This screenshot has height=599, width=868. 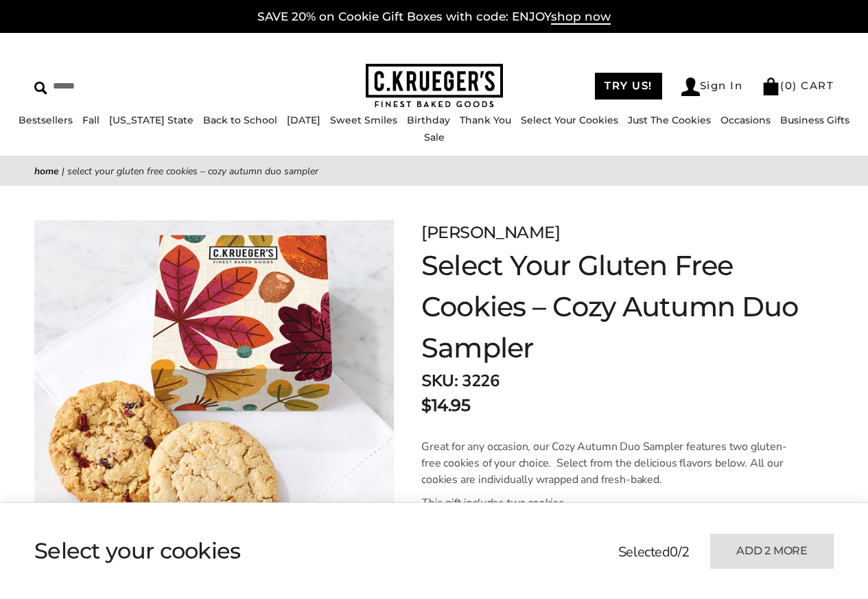 What do you see at coordinates (126, 86) in the screenshot?
I see `input: Search` at bounding box center [126, 86].